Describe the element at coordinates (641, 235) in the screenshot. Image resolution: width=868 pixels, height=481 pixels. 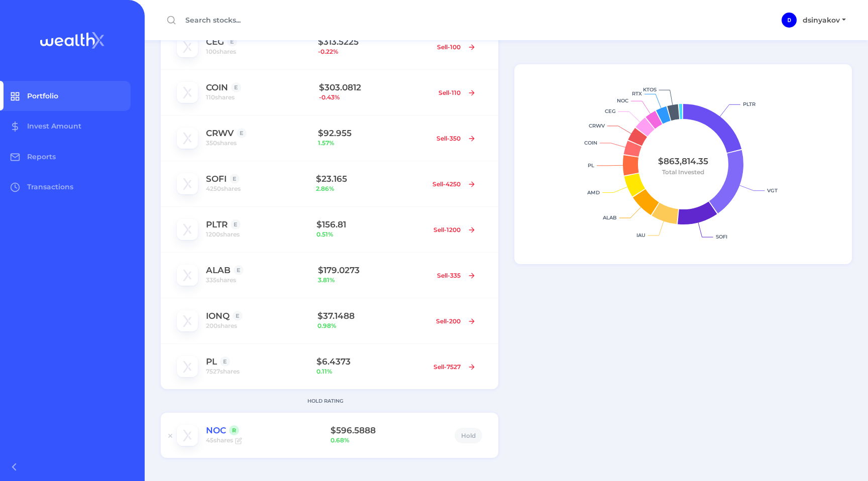
I see `text: IAU` at that location.